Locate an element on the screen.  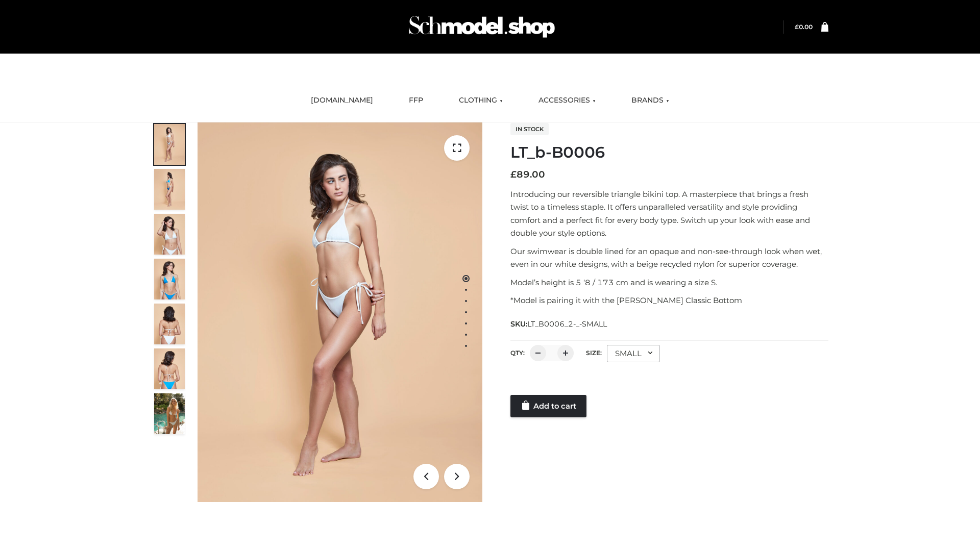
div: SMALL is located at coordinates (633, 354).